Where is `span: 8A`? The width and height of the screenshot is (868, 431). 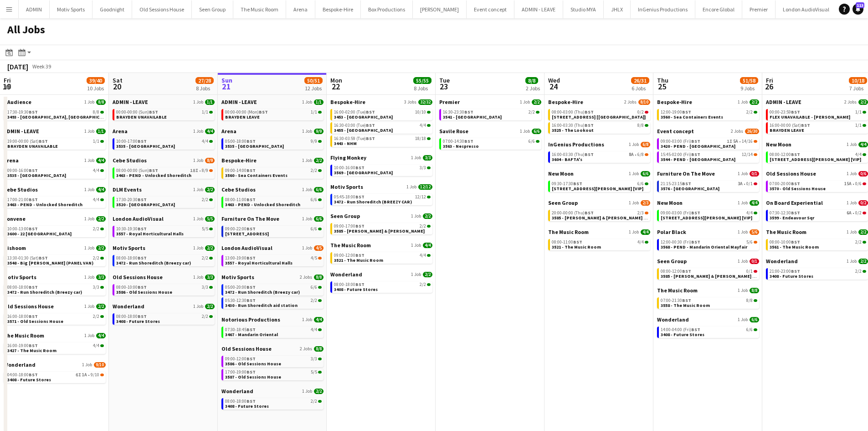 span: 8A is located at coordinates (631, 155).